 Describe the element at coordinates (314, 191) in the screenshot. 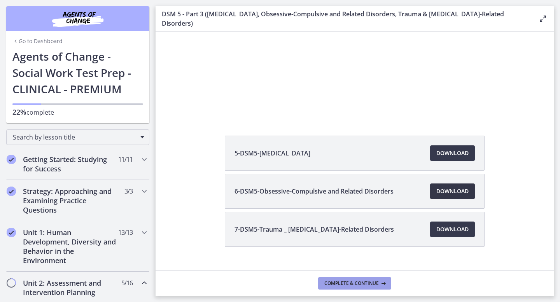

I see `span: 6-DSM5-Obsessive-Compulsive and Related Disorders` at that location.